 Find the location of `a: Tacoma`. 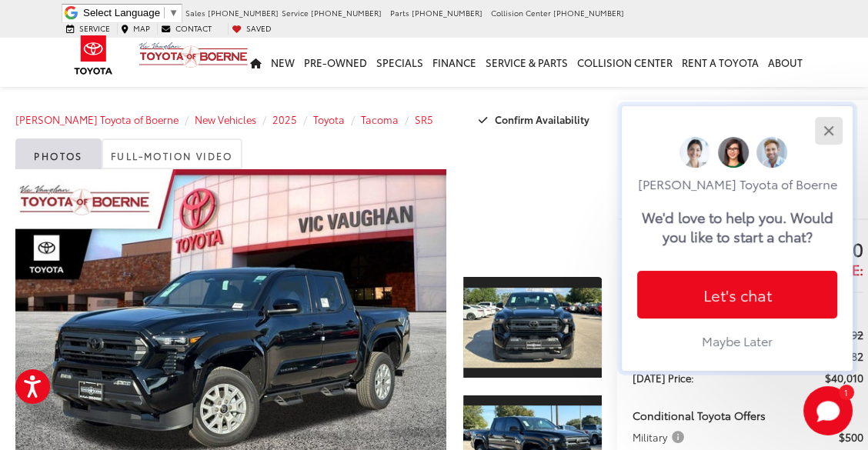

a: Tacoma is located at coordinates (379, 119).